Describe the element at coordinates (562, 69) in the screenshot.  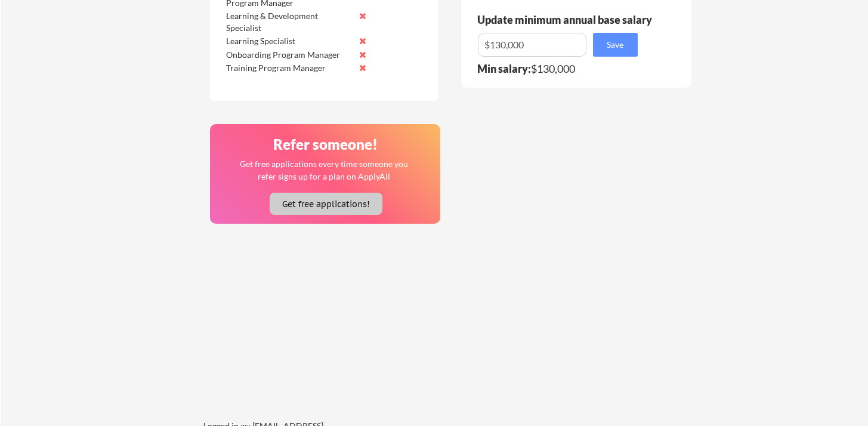
I see `div: $130,000` at that location.